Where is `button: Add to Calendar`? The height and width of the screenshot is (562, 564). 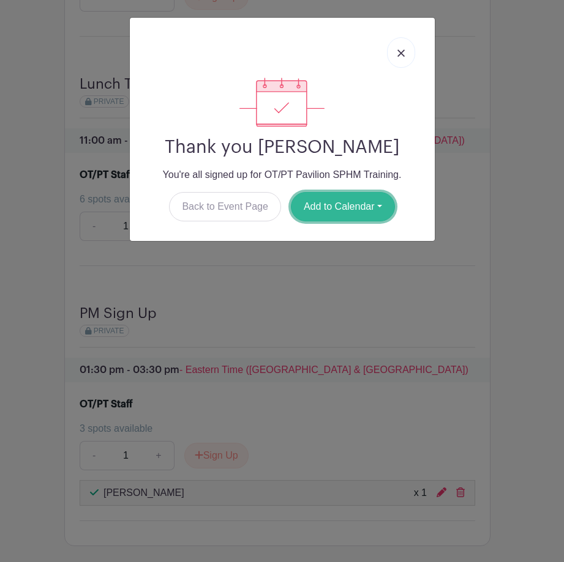 button: Add to Calendar is located at coordinates (343, 207).